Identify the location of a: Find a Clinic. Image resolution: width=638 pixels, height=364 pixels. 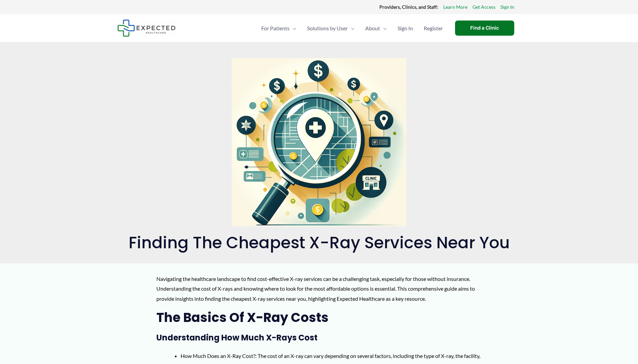
(485, 28).